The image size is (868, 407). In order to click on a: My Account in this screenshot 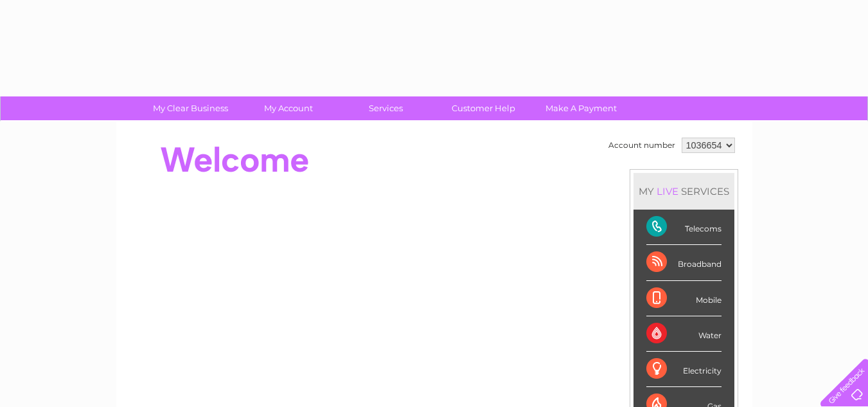, I will do `click(288, 108)`.